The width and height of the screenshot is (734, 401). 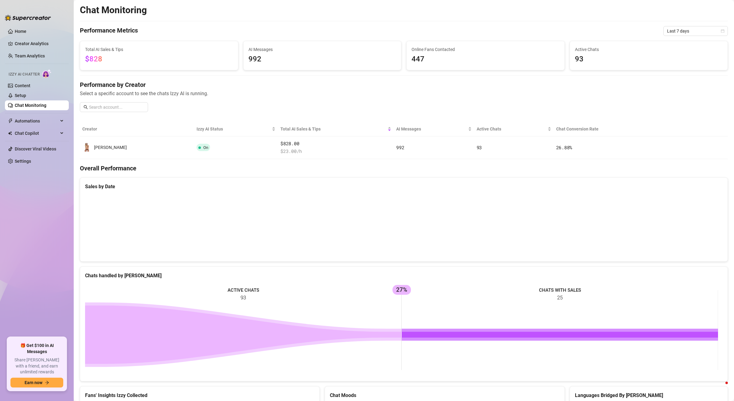 What do you see at coordinates (433, 129) in the screenshot?
I see `th: AI Messages` at bounding box center [433, 129].